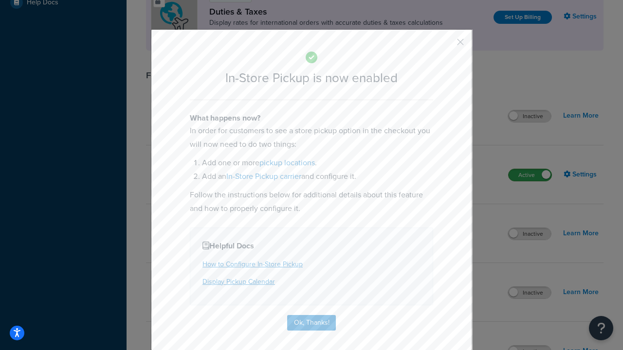  Describe the element at coordinates (287, 162) in the screenshot. I see `a: pickup locations` at that location.